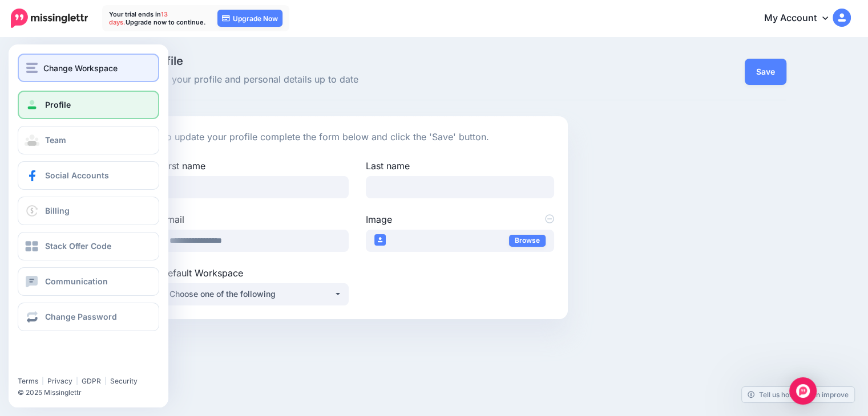  What do you see at coordinates (89, 68) in the screenshot?
I see `button: Change Workspace` at bounding box center [89, 68].